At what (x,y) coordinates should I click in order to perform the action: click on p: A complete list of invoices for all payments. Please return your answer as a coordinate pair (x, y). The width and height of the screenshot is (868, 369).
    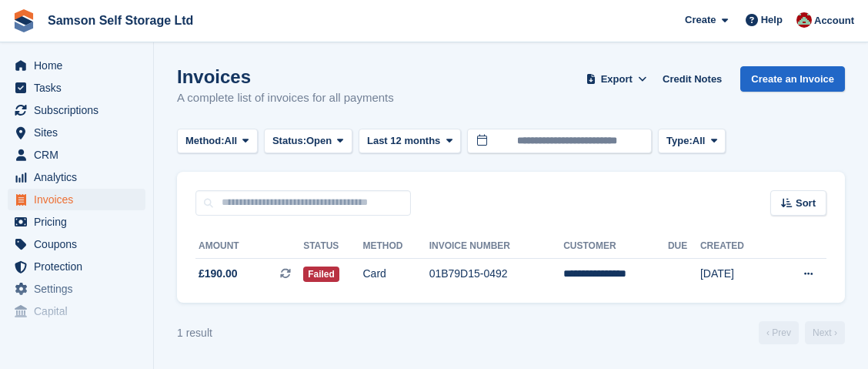
    Looking at the image, I should click on (286, 98).